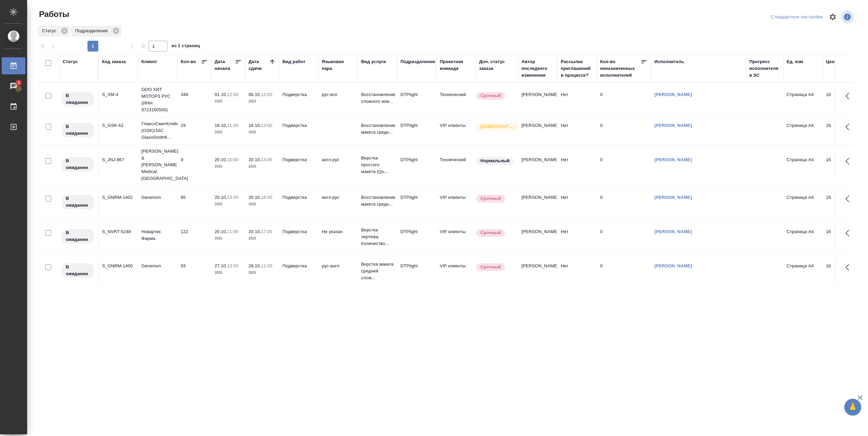 This screenshot has width=868, height=436. What do you see at coordinates (378, 271) in the screenshot?
I see `p: Верстка макета средней слож...` at bounding box center [378, 271].